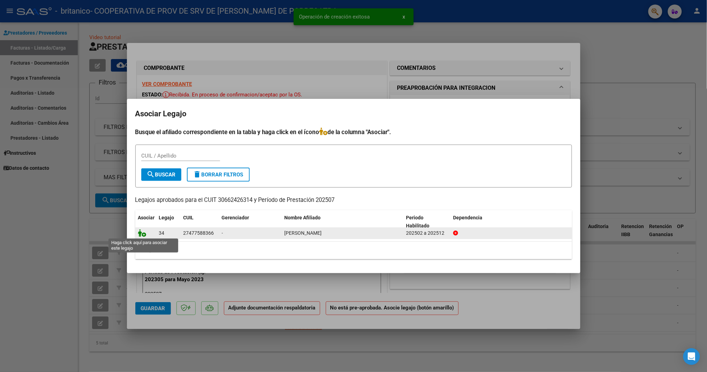 This screenshot has height=372, width=707. I want to click on mat-icon: delete, so click(197, 174).